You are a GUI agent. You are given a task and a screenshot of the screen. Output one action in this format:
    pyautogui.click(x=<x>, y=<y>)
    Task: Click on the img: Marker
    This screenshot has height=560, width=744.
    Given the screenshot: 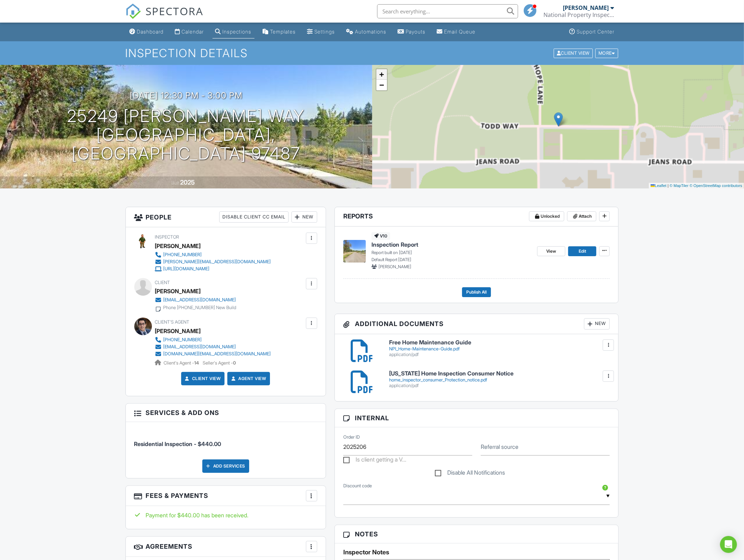 What is the action you would take?
    pyautogui.click(x=558, y=119)
    